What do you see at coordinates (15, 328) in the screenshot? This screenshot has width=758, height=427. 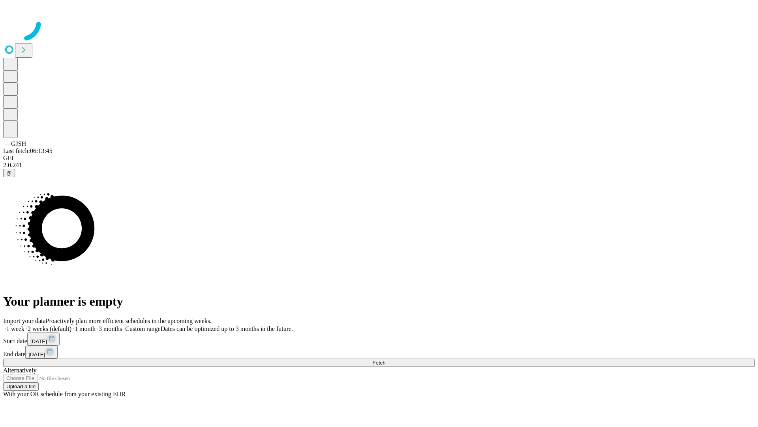 I see `span: 1 week` at bounding box center [15, 328].